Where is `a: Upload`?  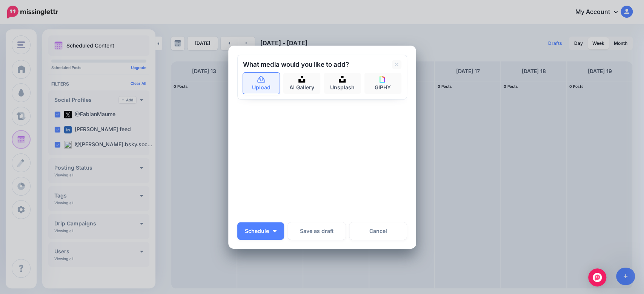 a: Upload is located at coordinates (262, 83).